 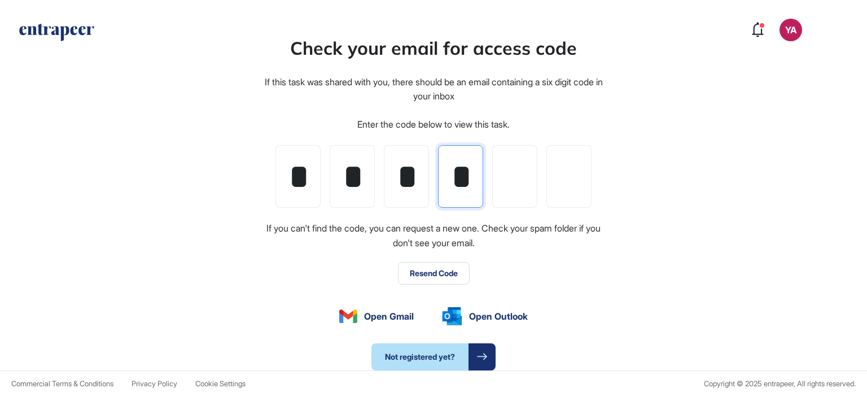 I want to click on span: Open Outlook, so click(x=499, y=316).